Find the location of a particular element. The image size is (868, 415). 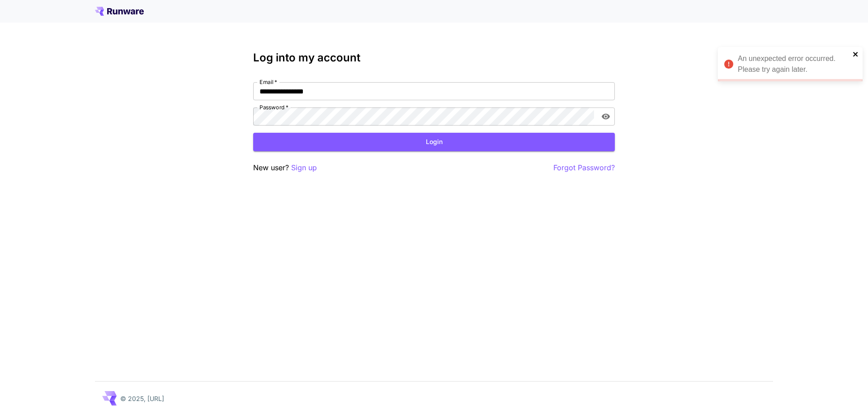

button: Sign up is located at coordinates (303, 168).